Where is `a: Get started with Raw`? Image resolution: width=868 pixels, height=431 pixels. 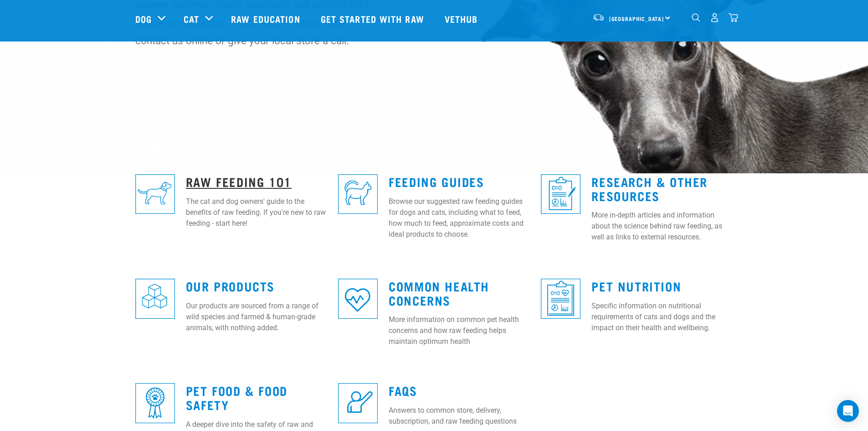
a: Get started with Raw is located at coordinates (374, 19).